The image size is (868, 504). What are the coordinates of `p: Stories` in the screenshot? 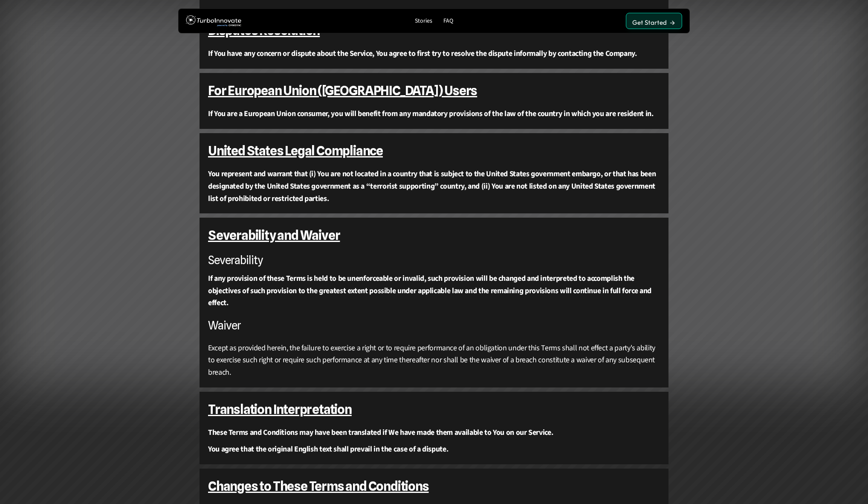 It's located at (423, 21).